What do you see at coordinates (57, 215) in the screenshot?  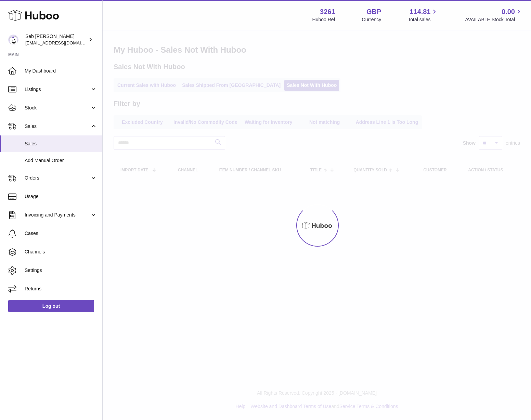 I see `span: Invoicing and Payments` at bounding box center [57, 215].